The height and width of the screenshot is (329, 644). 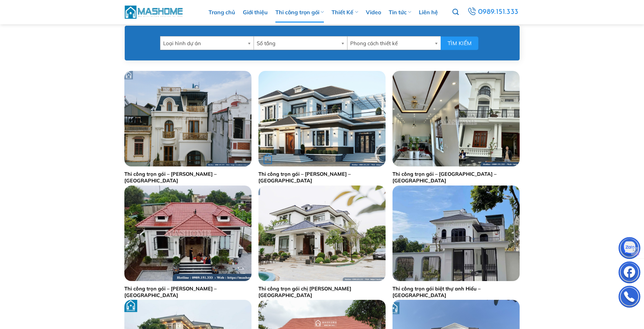 What do you see at coordinates (188, 233) in the screenshot?
I see `img: Thi công trọn gói anh Vũ - Hà Nam | MasHome` at bounding box center [188, 233].